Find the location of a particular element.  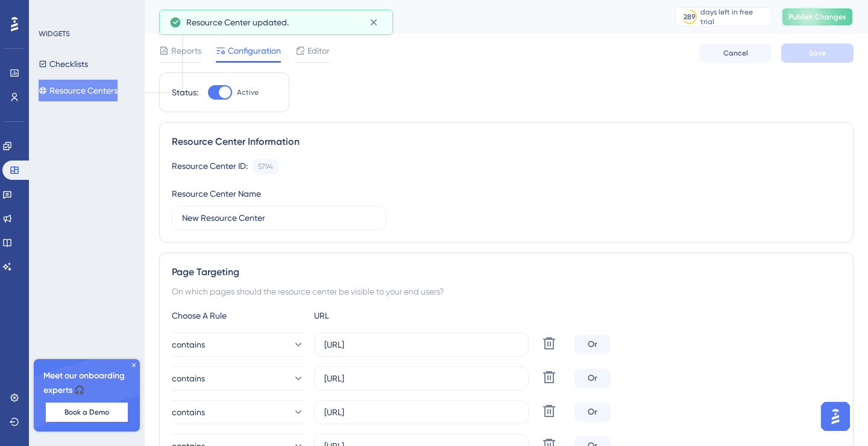

div: Page Targeting is located at coordinates (507, 272).